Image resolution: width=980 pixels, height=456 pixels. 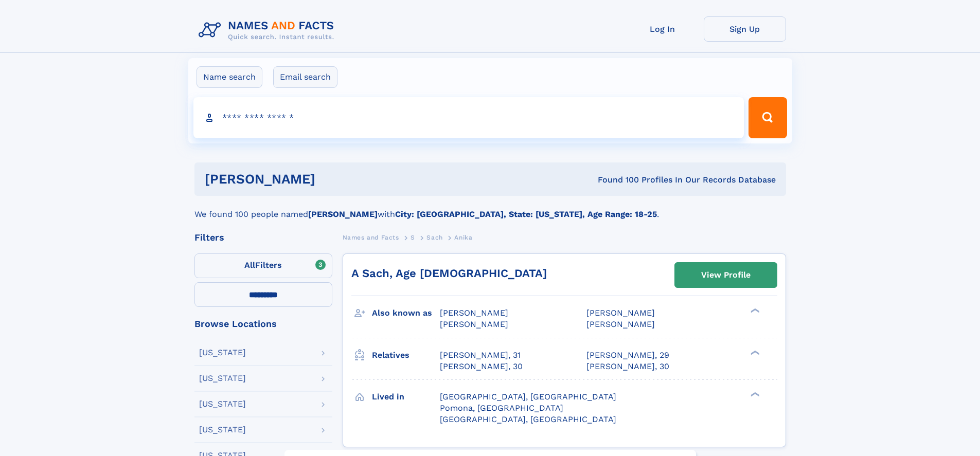 I want to click on h3: Lived in, so click(x=405, y=397).